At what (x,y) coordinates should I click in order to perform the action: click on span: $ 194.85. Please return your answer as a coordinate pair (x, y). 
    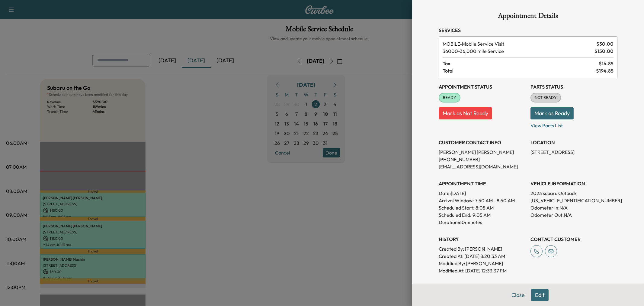
    Looking at the image, I should click on (604, 71).